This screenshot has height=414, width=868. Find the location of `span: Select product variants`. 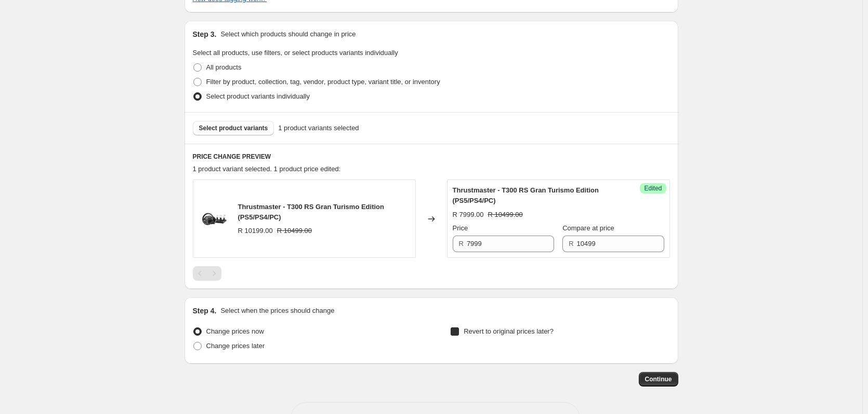

span: Select product variants is located at coordinates (233, 129).